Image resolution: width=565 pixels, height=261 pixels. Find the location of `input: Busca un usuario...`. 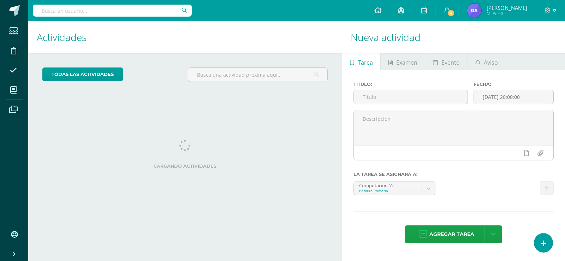

input: Busca un usuario... is located at coordinates (112, 11).